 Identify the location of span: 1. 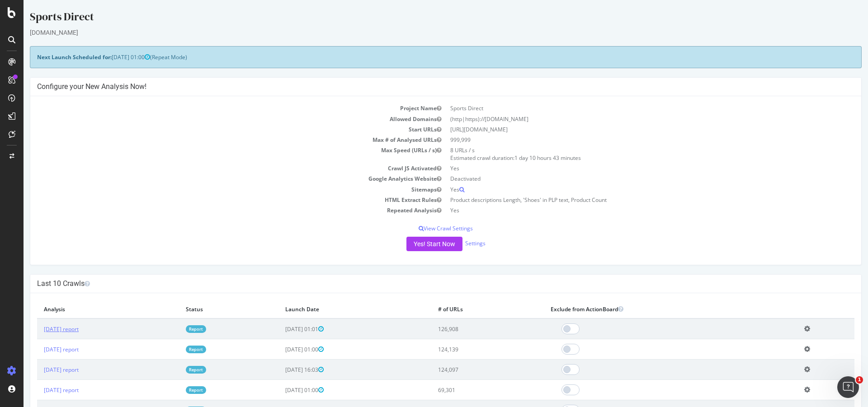
(860, 380).